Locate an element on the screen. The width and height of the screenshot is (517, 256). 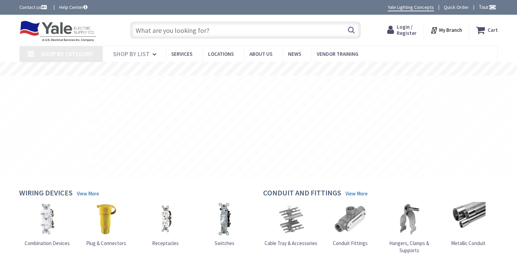
a: Help Center is located at coordinates (73, 7).